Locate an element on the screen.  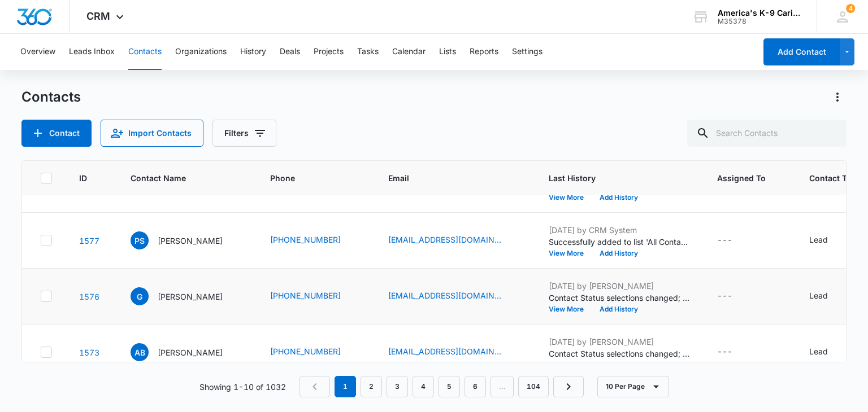
a: Next Page is located at coordinates (569, 387).